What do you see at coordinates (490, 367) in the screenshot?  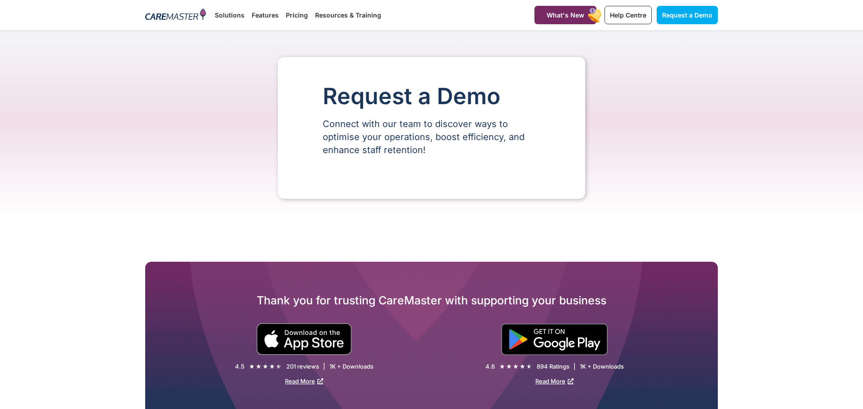 I see `div: 4.6` at bounding box center [490, 367].